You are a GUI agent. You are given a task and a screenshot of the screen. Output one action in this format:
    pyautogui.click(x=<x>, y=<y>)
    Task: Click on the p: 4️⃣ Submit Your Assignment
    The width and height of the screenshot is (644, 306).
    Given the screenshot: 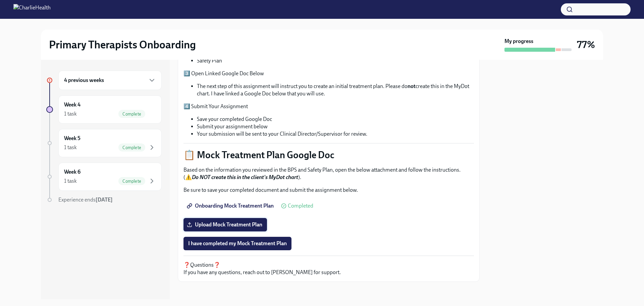 What is the action you would take?
    pyautogui.click(x=329, y=107)
    